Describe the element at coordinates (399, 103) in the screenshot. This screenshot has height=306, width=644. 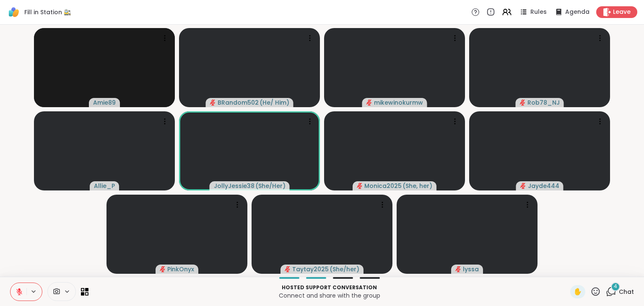
I see `span: mikewinokurmw` at that location.